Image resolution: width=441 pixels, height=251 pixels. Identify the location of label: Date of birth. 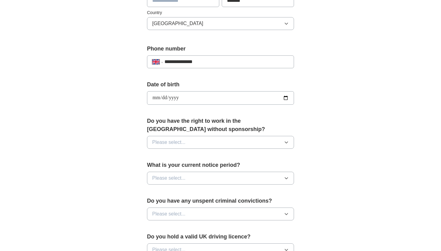
(220, 84).